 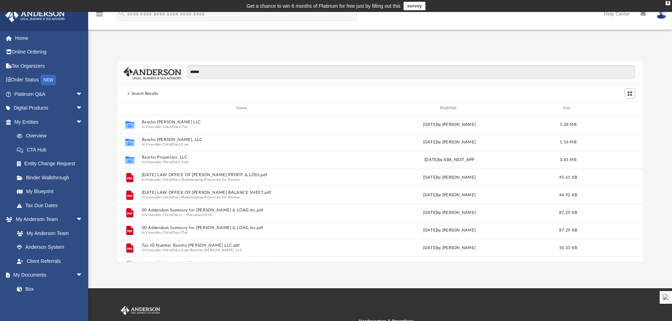 What do you see at coordinates (49, 38) in the screenshot?
I see `a: Home` at bounding box center [49, 38].